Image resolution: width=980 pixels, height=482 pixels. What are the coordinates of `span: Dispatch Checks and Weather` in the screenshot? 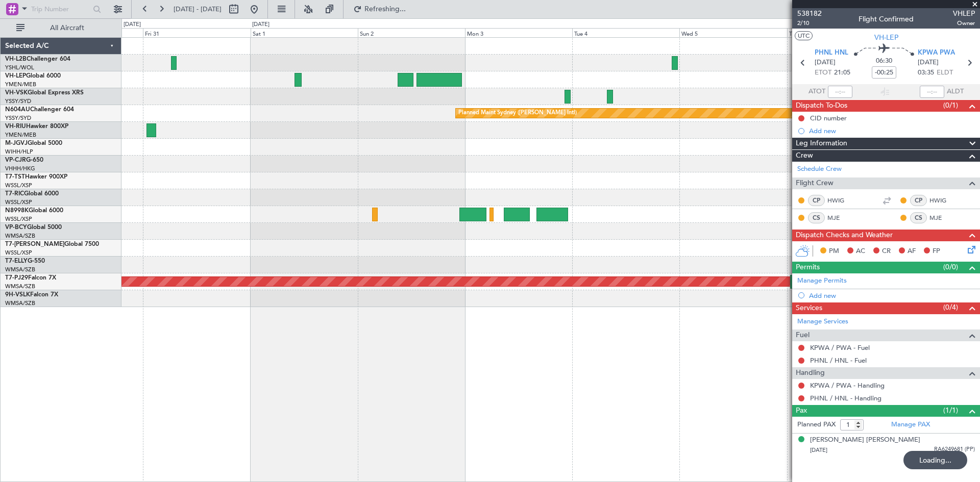 It's located at (844, 235).